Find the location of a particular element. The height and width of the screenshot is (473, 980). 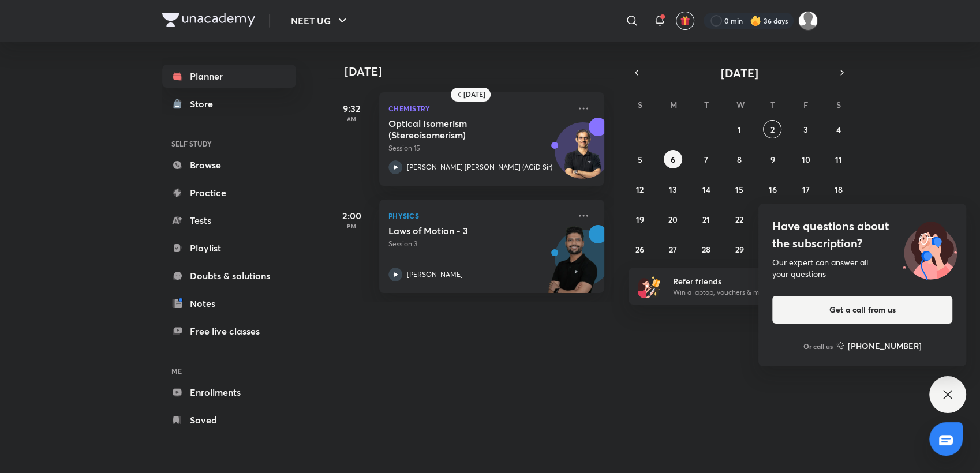

abbr: October 8, 2025 is located at coordinates (739, 159).